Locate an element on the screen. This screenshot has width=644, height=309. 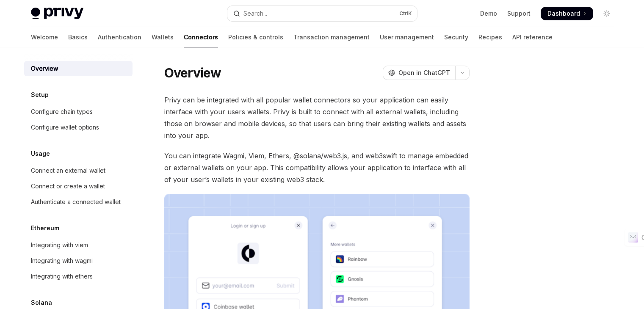
div: Configure chain types is located at coordinates (61, 112).